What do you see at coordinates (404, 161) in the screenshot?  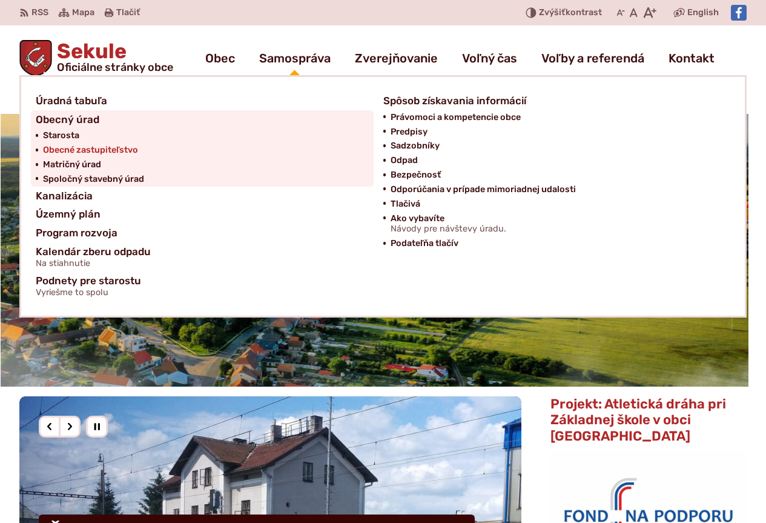 I see `span: Odpad` at bounding box center [404, 161].